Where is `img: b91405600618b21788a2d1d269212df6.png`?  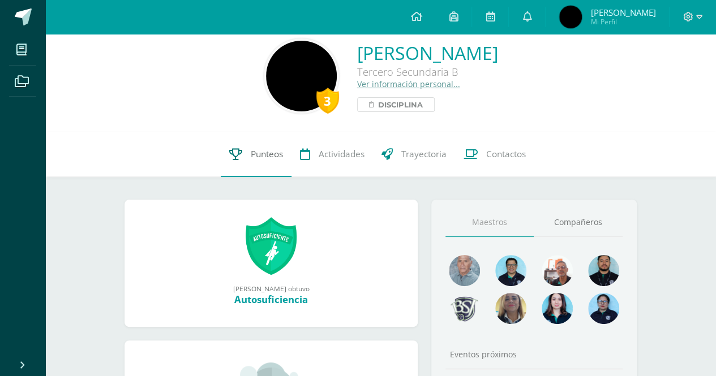
img: b91405600618b21788a2d1d269212df6.png is located at coordinates (557, 271).